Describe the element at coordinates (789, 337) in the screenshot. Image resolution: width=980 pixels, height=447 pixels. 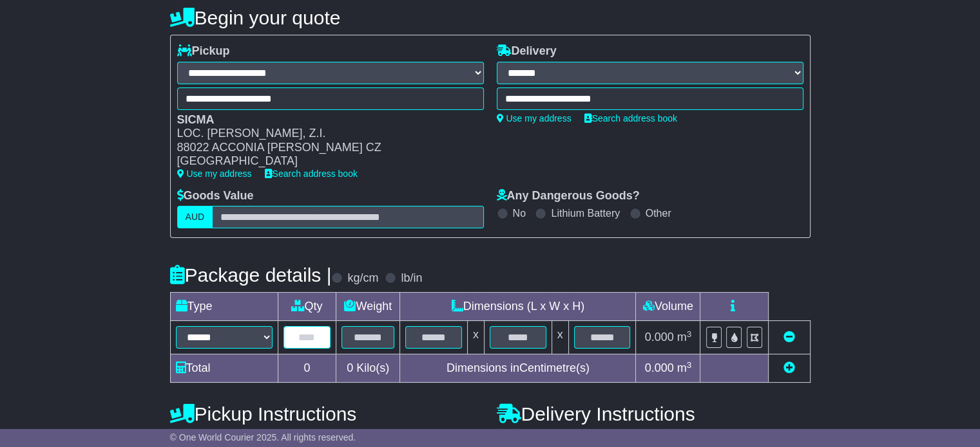
I see `a: Remove this item` at that location.